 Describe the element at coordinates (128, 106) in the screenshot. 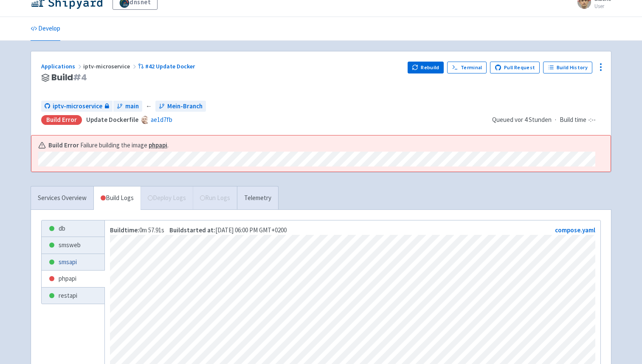

I see `a: main` at that location.